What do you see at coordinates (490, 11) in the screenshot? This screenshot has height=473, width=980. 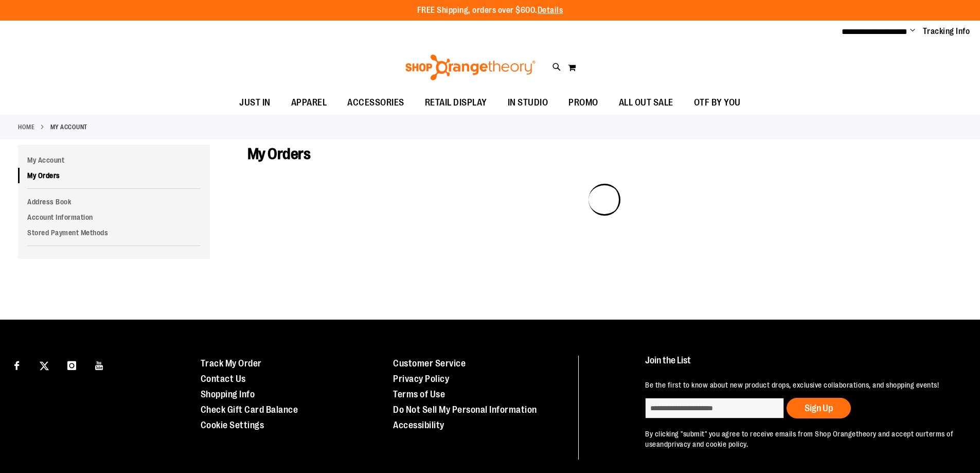 I see `p: FREE Shipping, orders over $600.` at bounding box center [490, 11].